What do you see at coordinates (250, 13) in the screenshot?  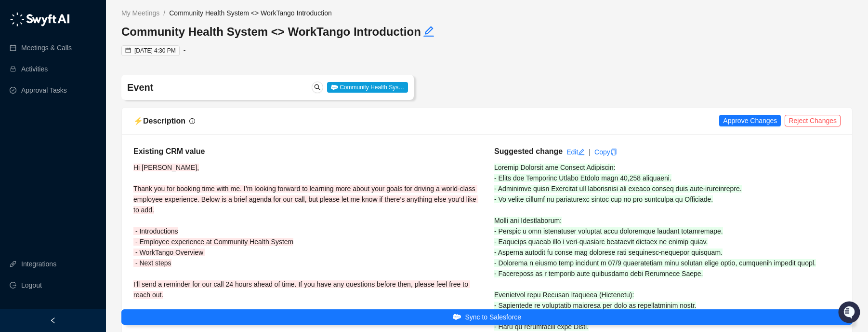 I see `span: Community Health System <> WorkTango Introduction` at bounding box center [250, 13].